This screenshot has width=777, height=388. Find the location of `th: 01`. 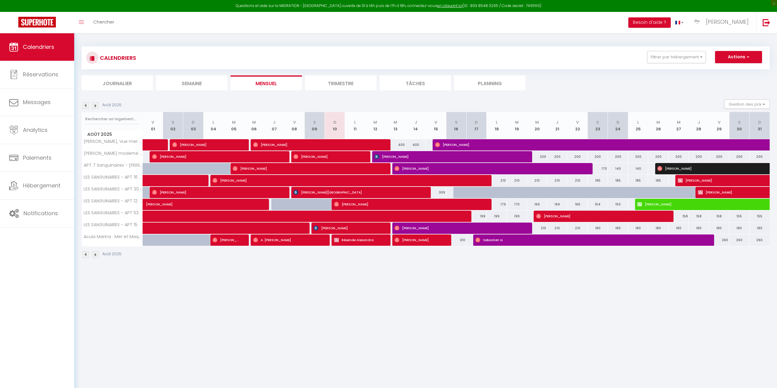

th: 01 is located at coordinates (153, 125).